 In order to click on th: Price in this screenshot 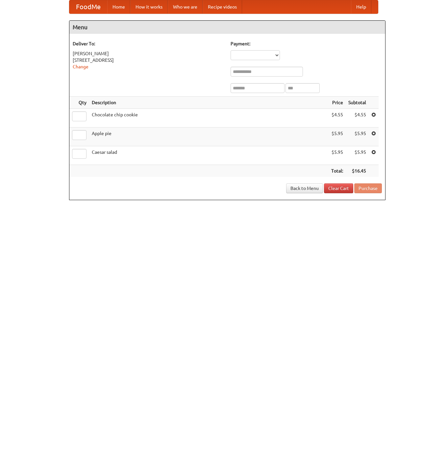, I will do `click(337, 103)`.